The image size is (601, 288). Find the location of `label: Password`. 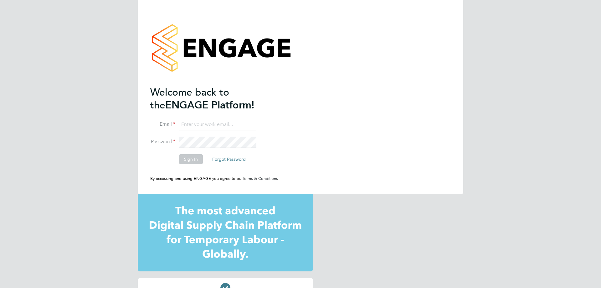

label: Password is located at coordinates (163, 142).